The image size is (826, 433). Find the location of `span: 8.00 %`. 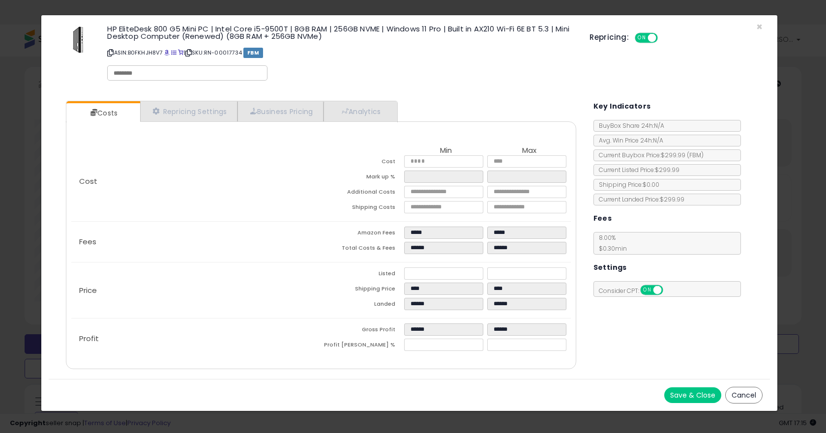

span: 8.00 % is located at coordinates (610, 243).